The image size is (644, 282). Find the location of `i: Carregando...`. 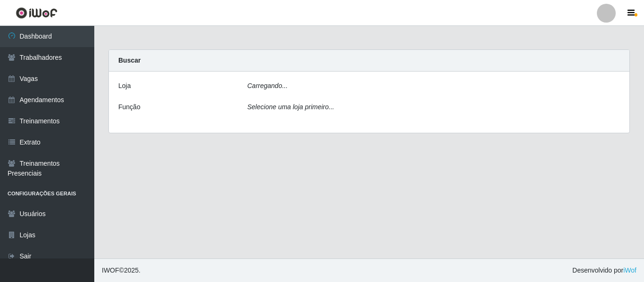

i: Carregando... is located at coordinates (267, 86).